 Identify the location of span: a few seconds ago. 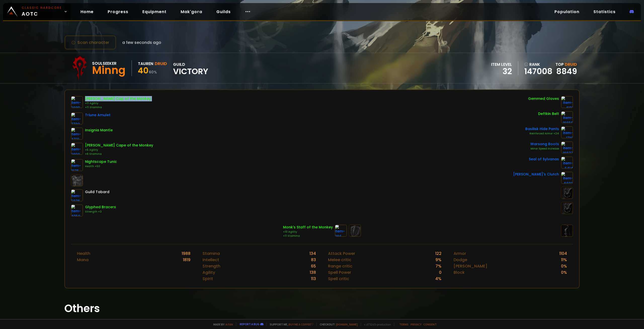
(142, 42).